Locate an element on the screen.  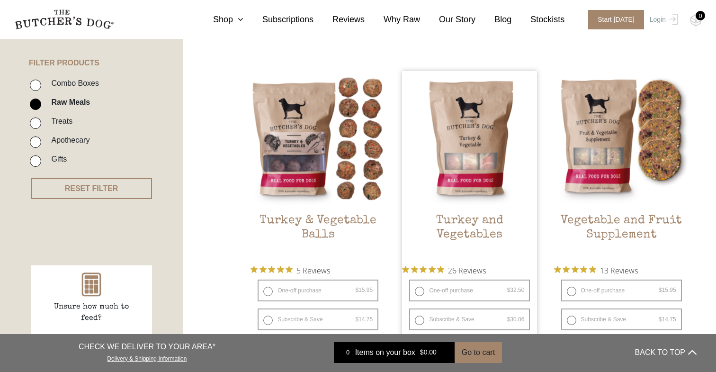
a: Why Raw is located at coordinates (392, 19).